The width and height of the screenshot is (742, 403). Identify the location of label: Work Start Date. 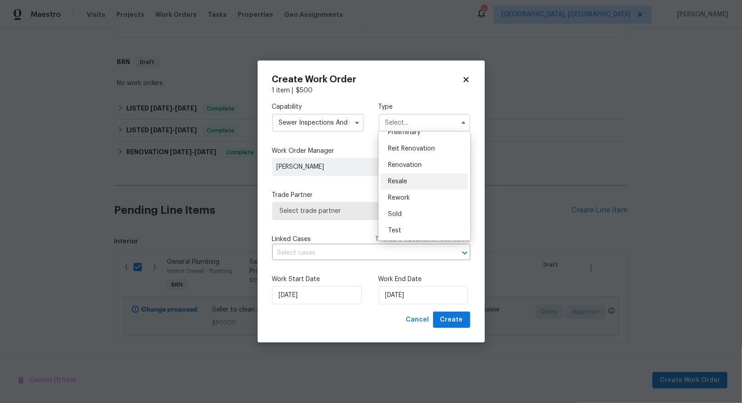
(318, 279).